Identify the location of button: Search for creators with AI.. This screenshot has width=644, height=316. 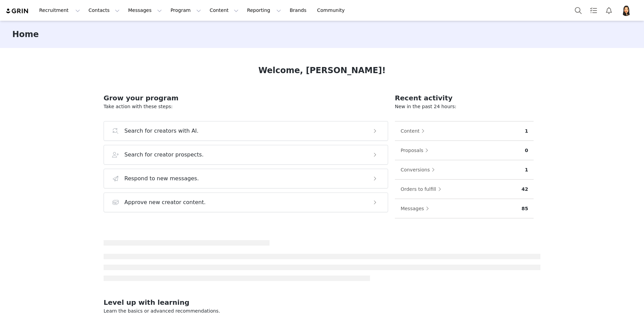
(246, 131).